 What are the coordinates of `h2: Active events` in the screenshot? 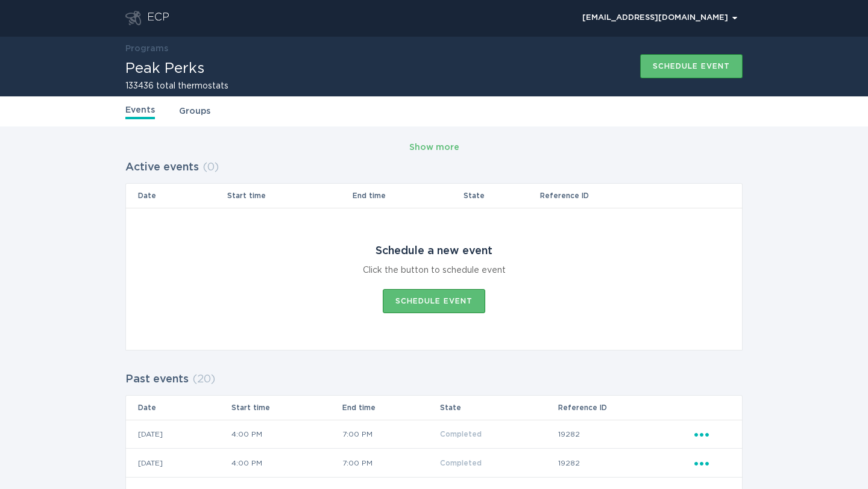 It's located at (162, 167).